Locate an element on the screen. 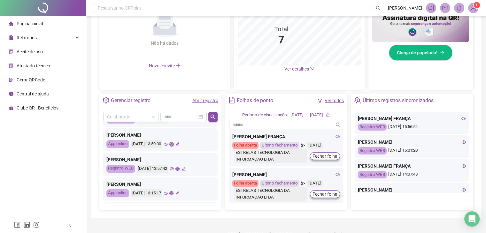 This screenshot has height=233, width=486. span: file-text is located at coordinates (232, 100).